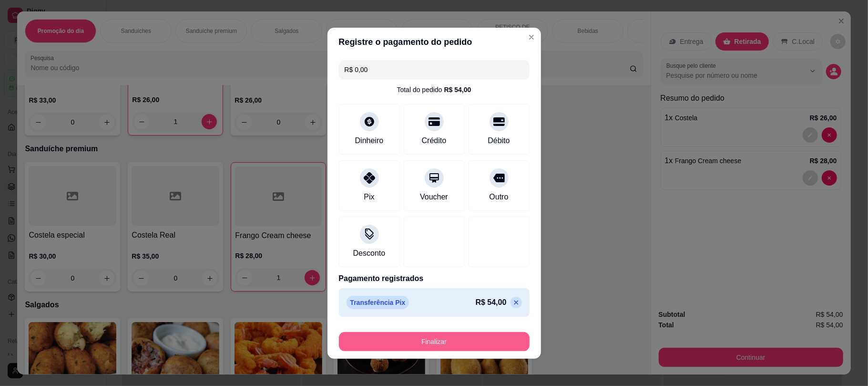 The width and height of the screenshot is (868, 386). Describe the element at coordinates (369, 141) in the screenshot. I see `div: Dinheiro` at that location.